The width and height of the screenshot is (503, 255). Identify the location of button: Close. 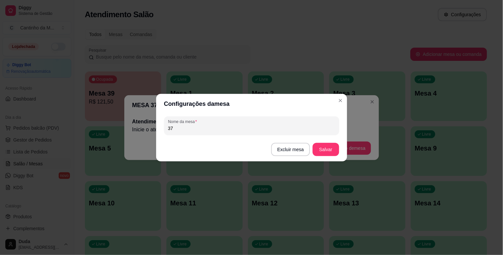
(340, 101).